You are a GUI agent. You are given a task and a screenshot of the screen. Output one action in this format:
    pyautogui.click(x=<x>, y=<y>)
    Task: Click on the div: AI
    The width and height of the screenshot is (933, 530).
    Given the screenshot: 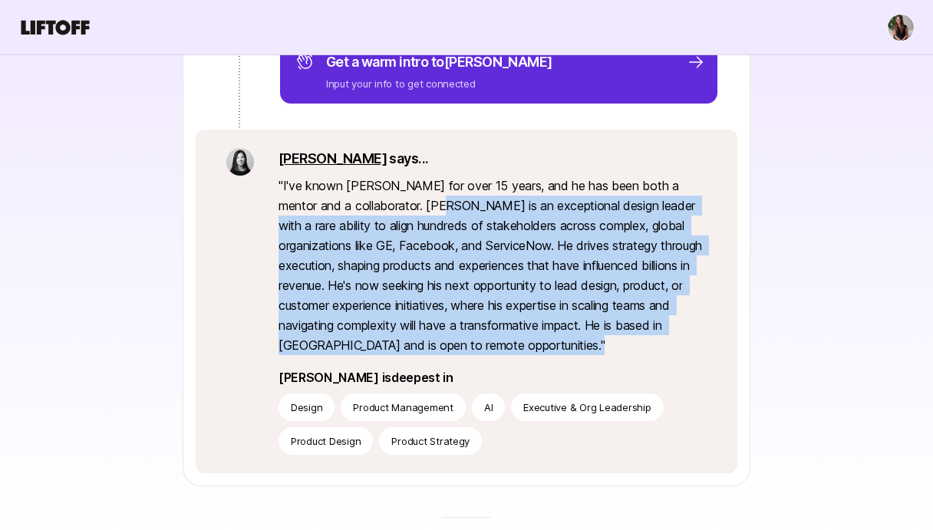 What is the action you would take?
    pyautogui.click(x=488, y=408)
    